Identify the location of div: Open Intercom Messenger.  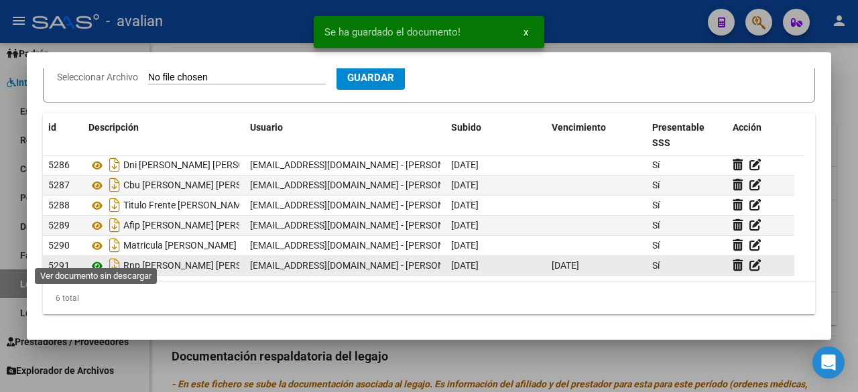
(829, 363).